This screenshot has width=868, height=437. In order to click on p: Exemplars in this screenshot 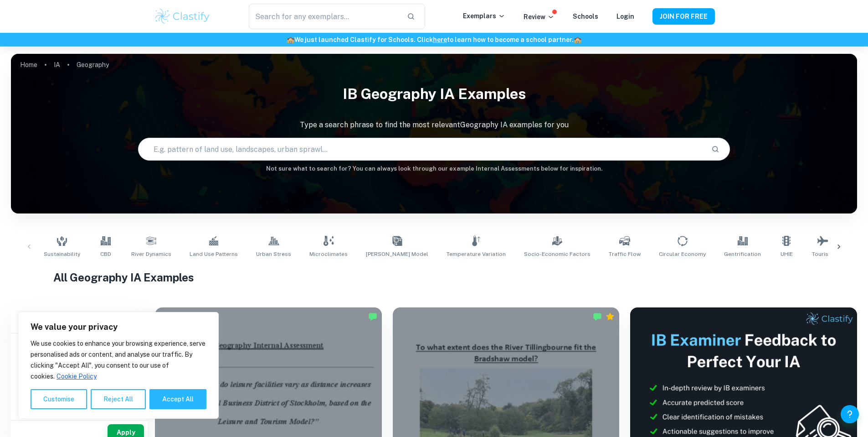, I will do `click(484, 16)`.